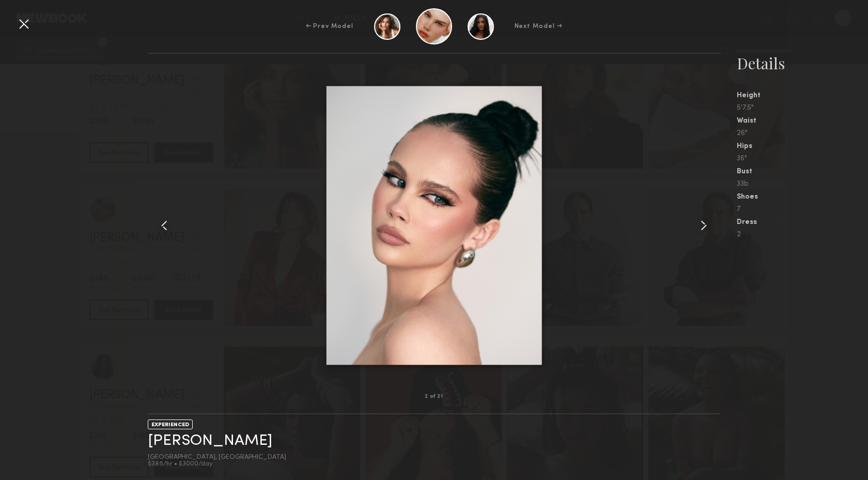 This screenshot has width=868, height=480. I want to click on div: 26", so click(802, 133).